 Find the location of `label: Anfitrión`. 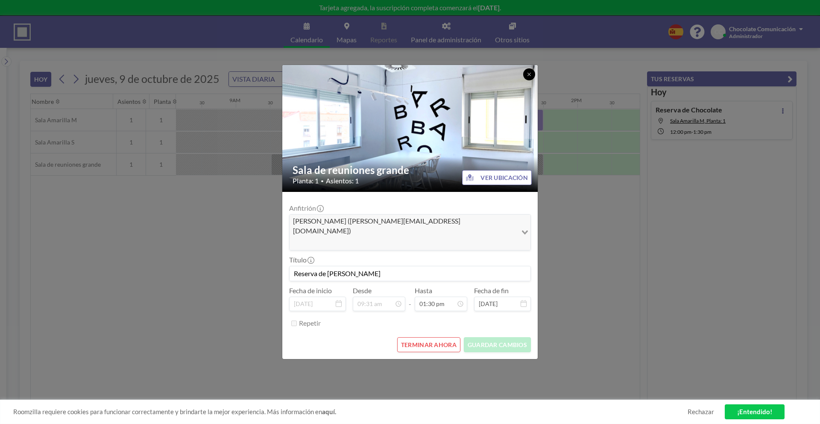

label: Anfitrión is located at coordinates (306, 208).